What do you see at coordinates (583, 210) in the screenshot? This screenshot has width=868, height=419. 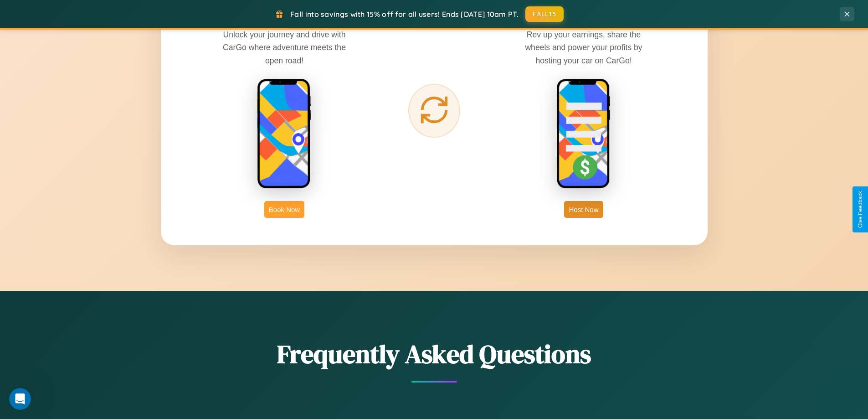 I see `button: Host Now` at bounding box center [583, 210].